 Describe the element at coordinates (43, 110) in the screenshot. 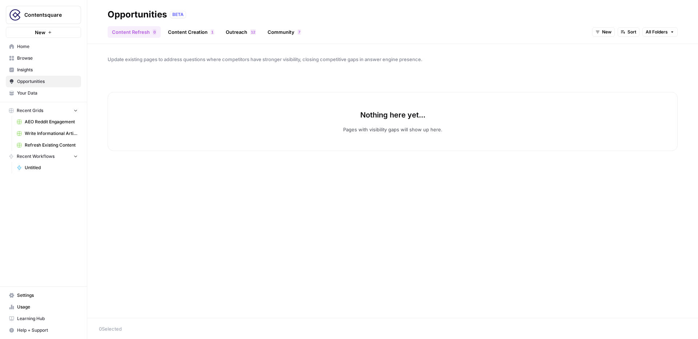

I see `button: Recent Grids` at that location.